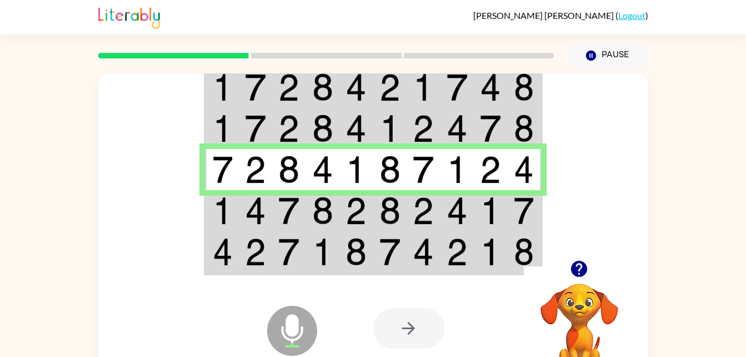  Describe the element at coordinates (608, 56) in the screenshot. I see `button: Pause` at that location.